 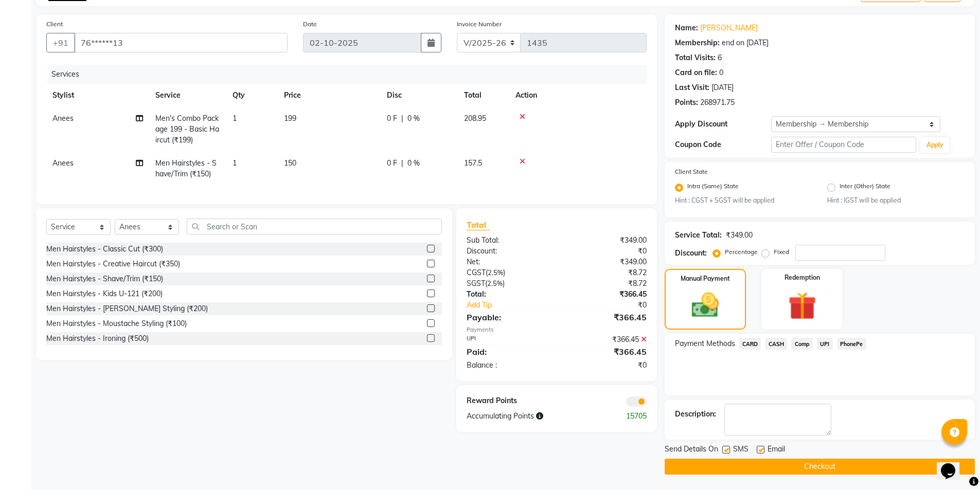 What do you see at coordinates (508, 352) in the screenshot?
I see `div: Paid:` at bounding box center [508, 352].